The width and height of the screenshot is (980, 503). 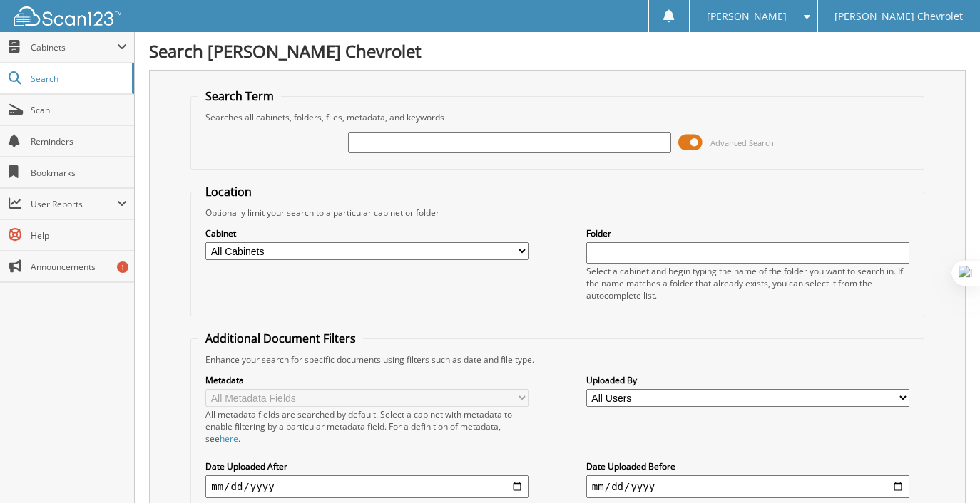 I want to click on span: Help, so click(x=79, y=236).